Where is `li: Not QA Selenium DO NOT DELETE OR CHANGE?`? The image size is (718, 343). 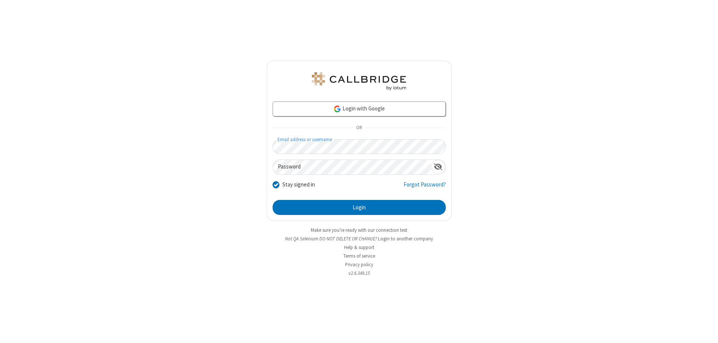 li: Not QA Selenium DO NOT DELETE OR CHANGE? is located at coordinates (359, 238).